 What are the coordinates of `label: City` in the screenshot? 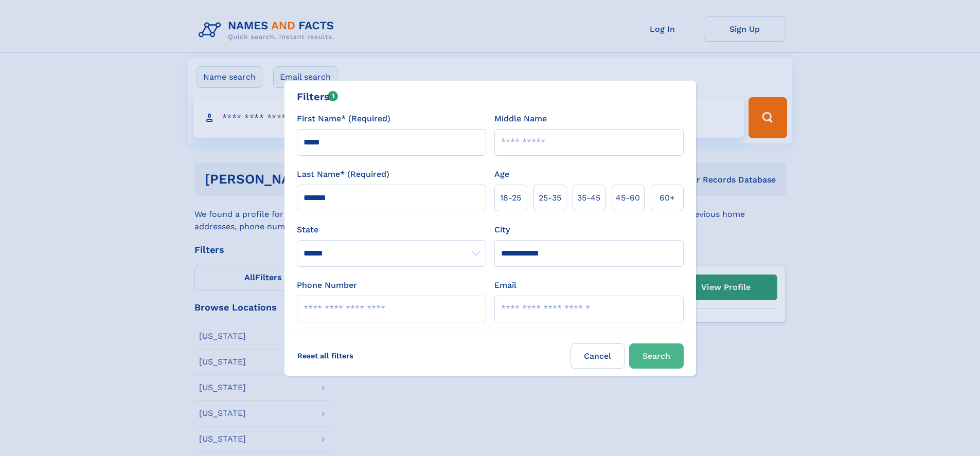 It's located at (502, 230).